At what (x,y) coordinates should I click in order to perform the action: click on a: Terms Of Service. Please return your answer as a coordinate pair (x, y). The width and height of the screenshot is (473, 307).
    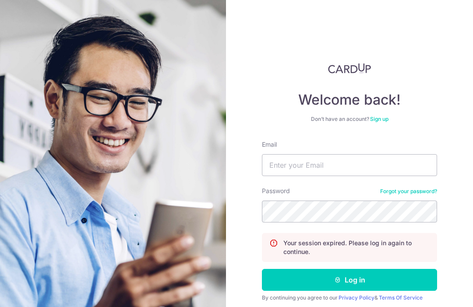
    Looking at the image, I should click on (401, 297).